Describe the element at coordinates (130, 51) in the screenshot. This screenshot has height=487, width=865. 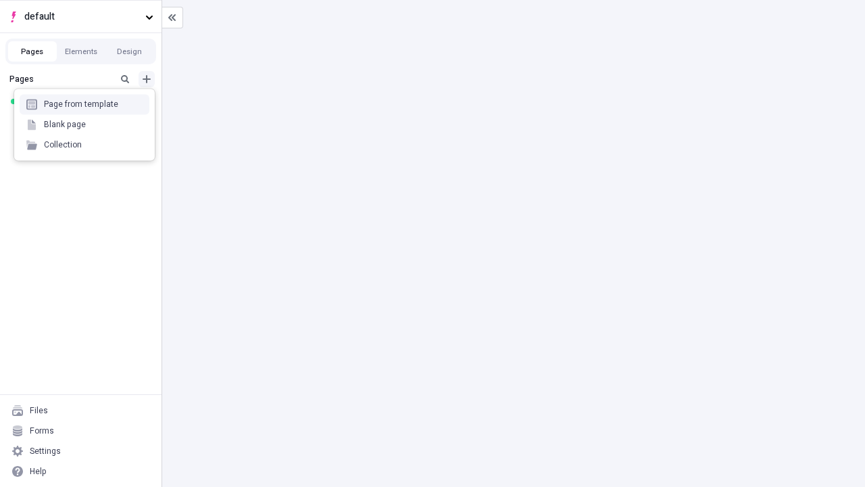
I see `button: Design` at that location.